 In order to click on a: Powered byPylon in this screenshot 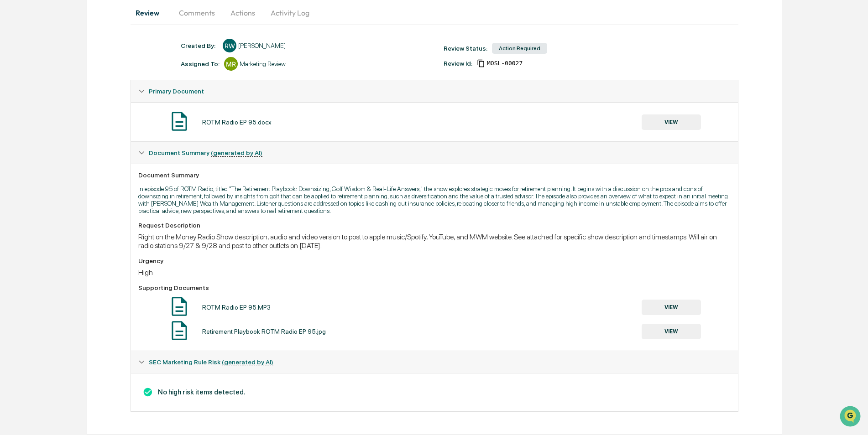, I will do `click(87, 157)`.